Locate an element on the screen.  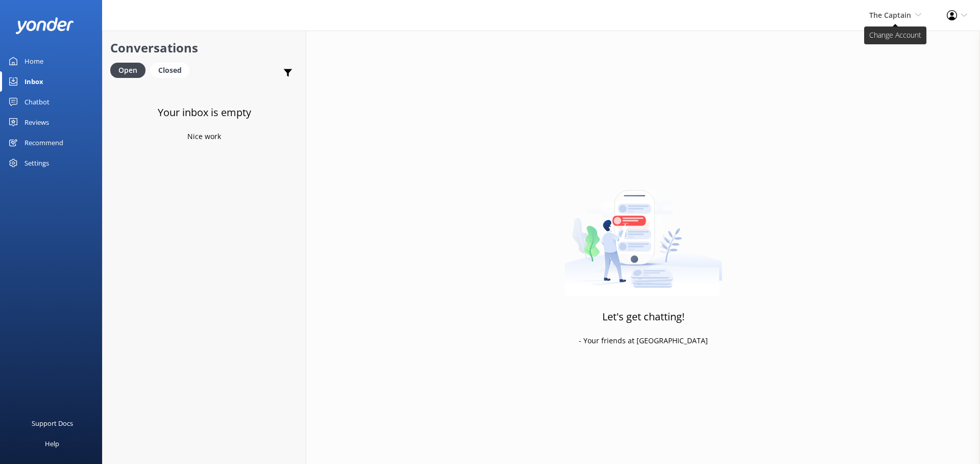
div: Support Docs is located at coordinates (52, 424).